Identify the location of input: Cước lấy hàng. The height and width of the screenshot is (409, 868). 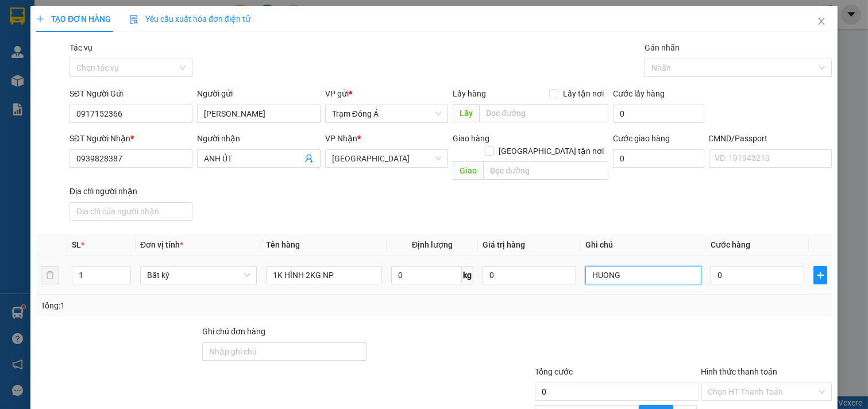
(659, 114).